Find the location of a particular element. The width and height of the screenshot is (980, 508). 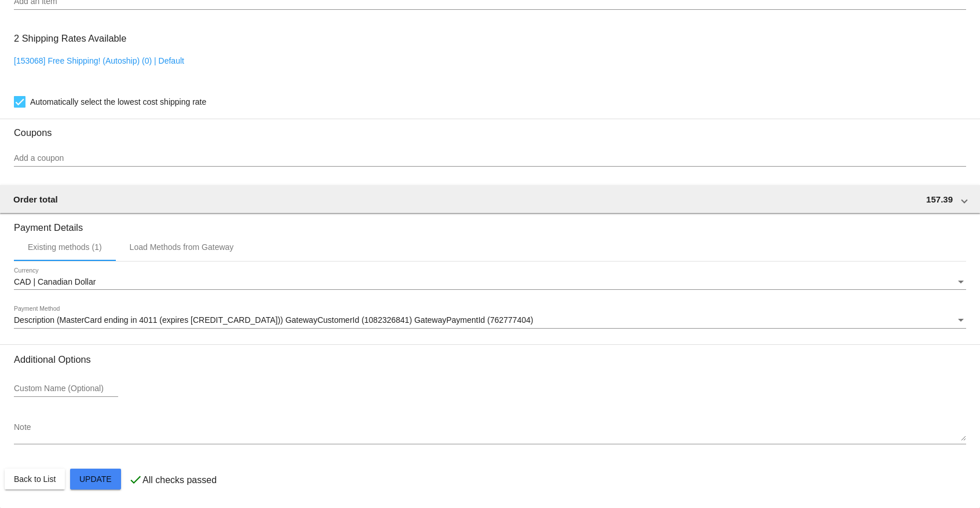

button: Back to List is located at coordinates (34, 479).